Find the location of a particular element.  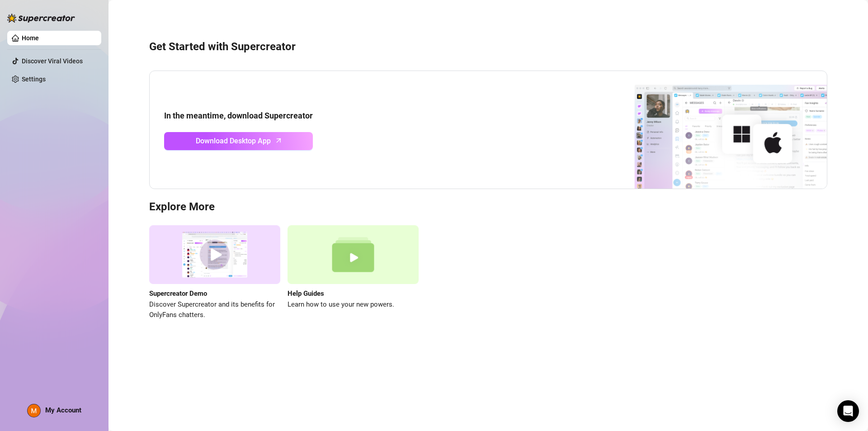

img: help guides is located at coordinates (353, 255).